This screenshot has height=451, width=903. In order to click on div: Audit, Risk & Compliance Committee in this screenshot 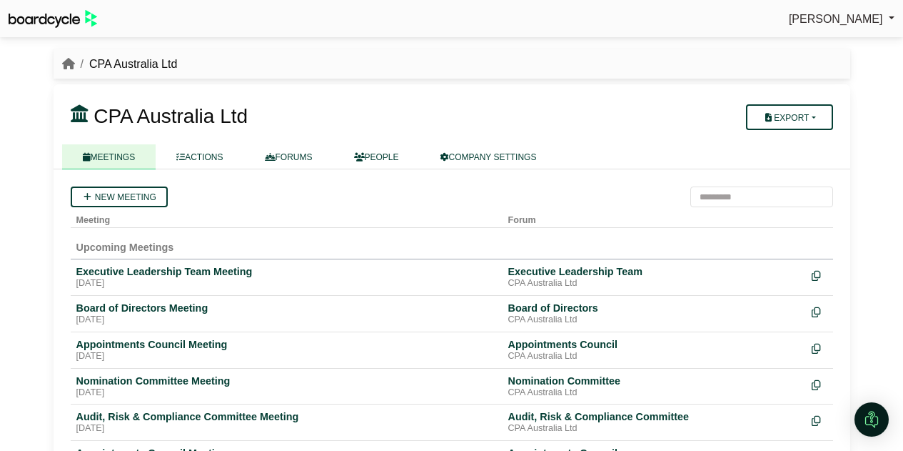, I will do `click(654, 416)`.